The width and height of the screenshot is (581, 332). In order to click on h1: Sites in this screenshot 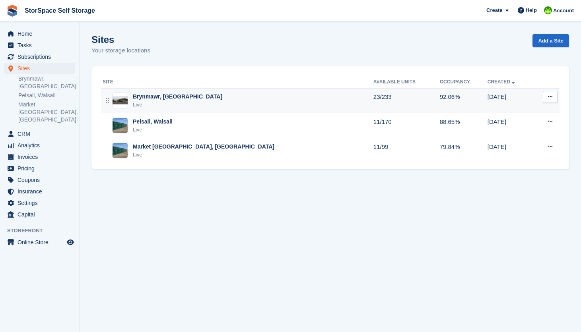, I will do `click(121, 39)`.